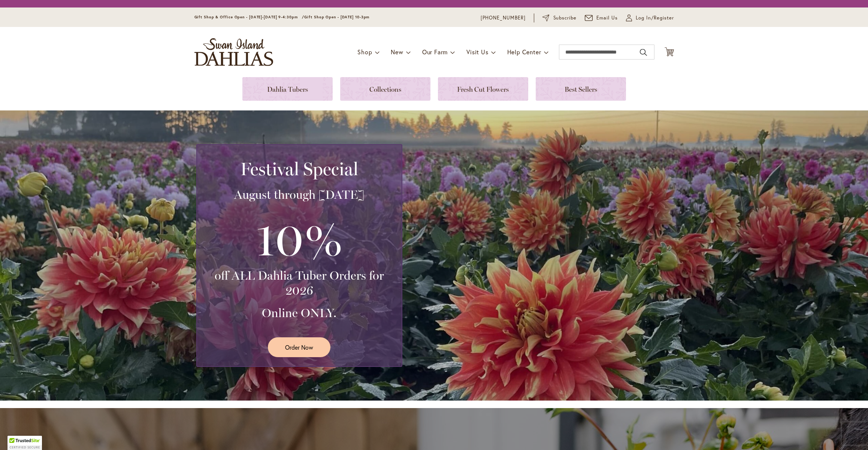 The height and width of the screenshot is (450, 868). Describe the element at coordinates (364, 52) in the screenshot. I see `span: Shop` at that location.